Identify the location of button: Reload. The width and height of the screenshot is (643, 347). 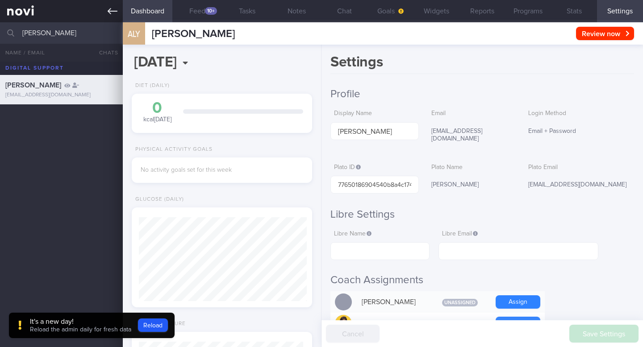
(153, 325).